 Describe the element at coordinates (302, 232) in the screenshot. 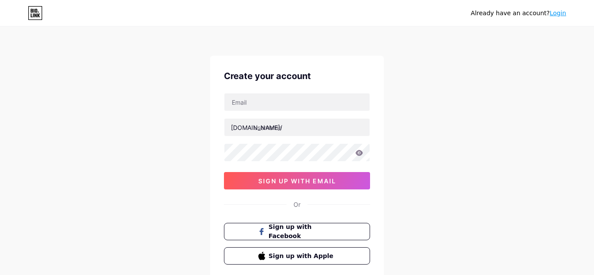

I see `span: Sign up with Facebook` at that location.